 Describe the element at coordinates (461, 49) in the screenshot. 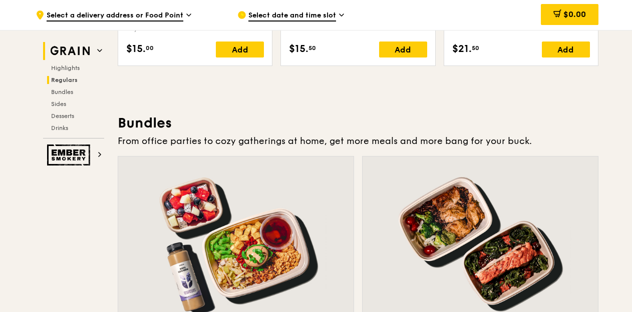

I see `span: $21.` at that location.